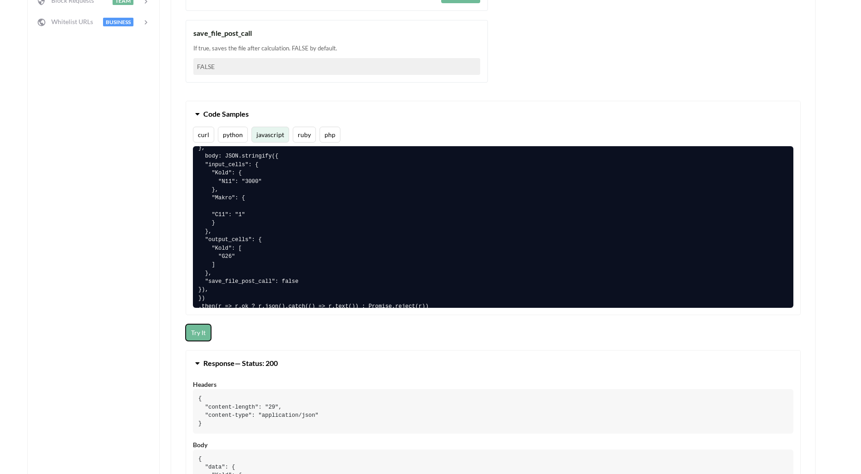  I want to click on button: Code Samples, so click(493, 114).